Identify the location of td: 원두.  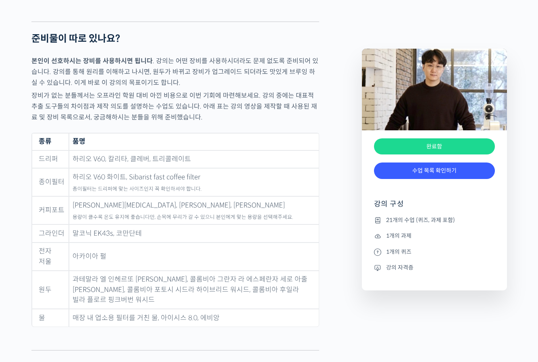
(50, 290).